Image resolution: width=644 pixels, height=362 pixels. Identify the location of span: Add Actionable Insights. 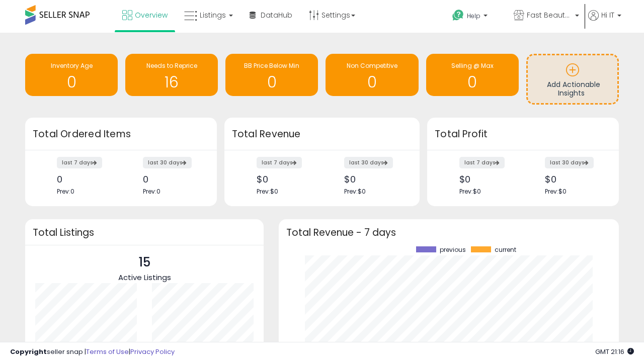
(573, 89).